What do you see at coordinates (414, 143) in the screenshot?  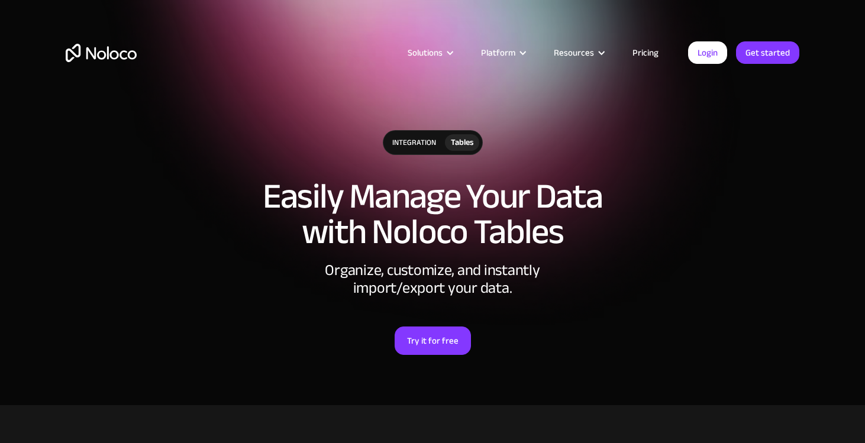 I see `div: integration` at bounding box center [414, 143].